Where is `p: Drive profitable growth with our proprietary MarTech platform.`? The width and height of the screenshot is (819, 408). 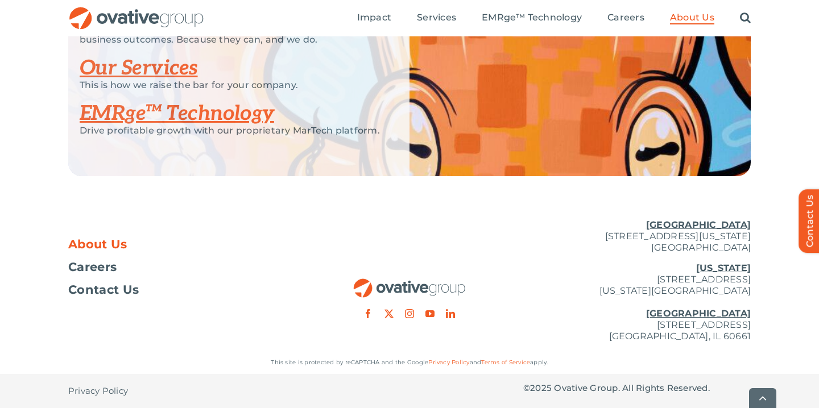
p: Drive profitable growth with our proprietary MarTech platform. is located at coordinates (230, 131).